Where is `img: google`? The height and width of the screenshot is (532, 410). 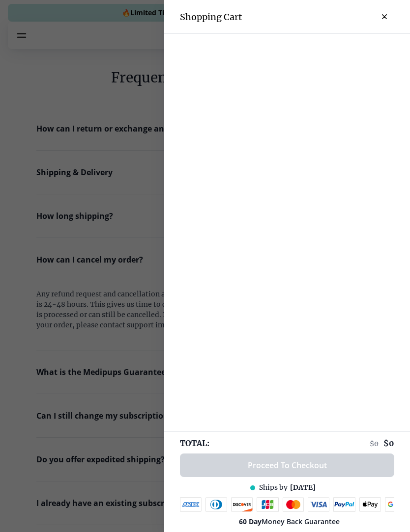 img: google is located at coordinates (396, 505).